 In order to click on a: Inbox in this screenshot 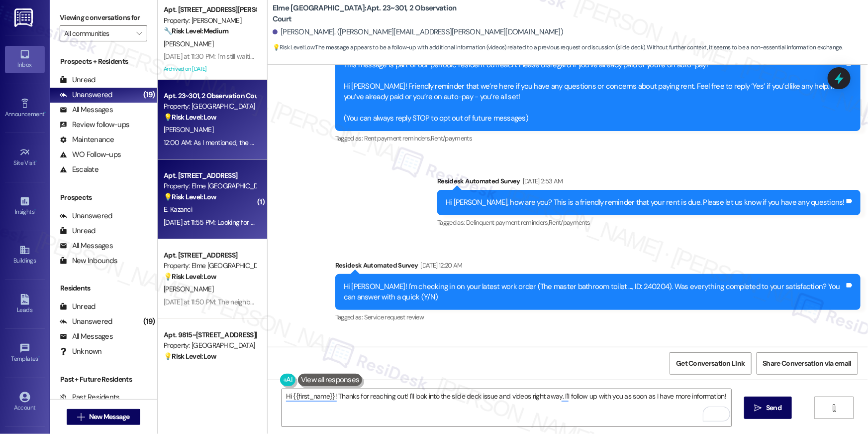, I will do `click(25, 59)`.